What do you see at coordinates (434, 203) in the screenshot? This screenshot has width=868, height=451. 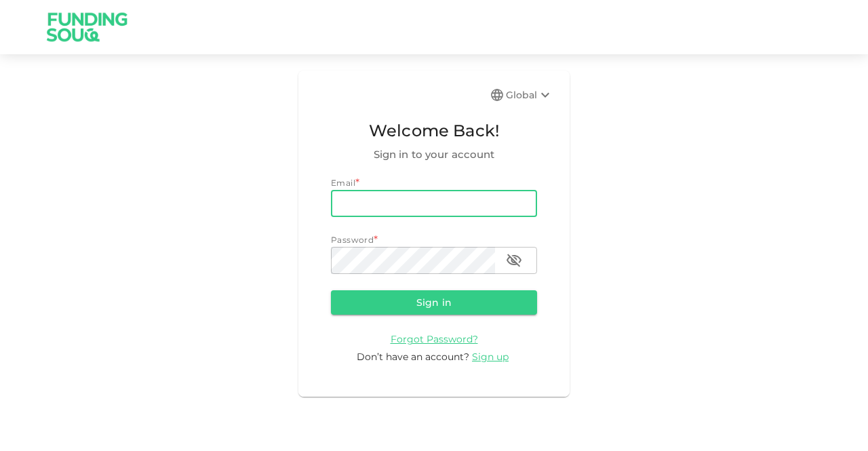 I see `input: email` at bounding box center [434, 203].